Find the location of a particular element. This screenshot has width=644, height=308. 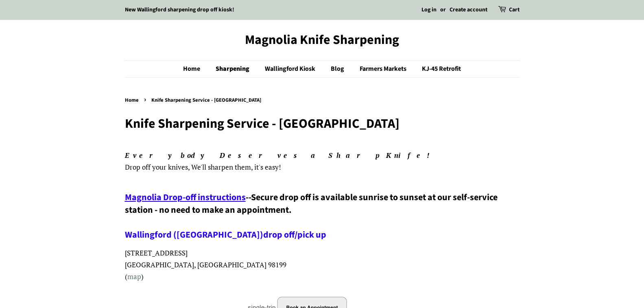

a: Magnolia Knife Sharpening is located at coordinates (322, 40).